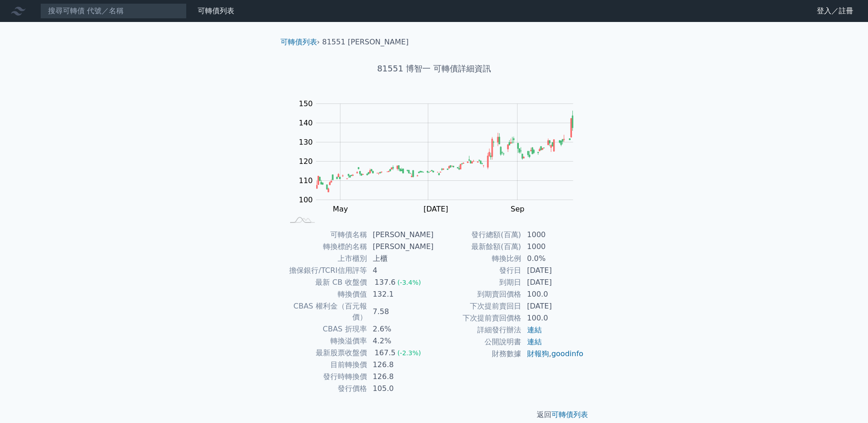 This screenshot has height=423, width=868. Describe the element at coordinates (478, 271) in the screenshot. I see `td: 發行日` at that location.